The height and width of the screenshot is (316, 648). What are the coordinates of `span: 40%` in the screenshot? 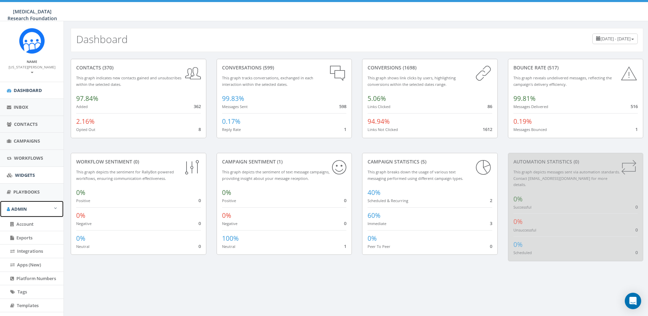 It's located at (374, 192).